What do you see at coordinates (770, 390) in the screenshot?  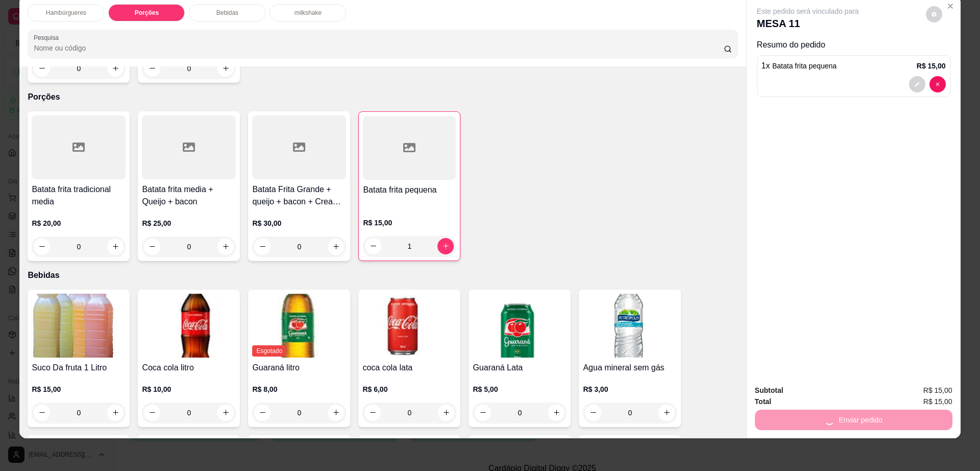 I see `strong: Subtotal` at bounding box center [770, 390].